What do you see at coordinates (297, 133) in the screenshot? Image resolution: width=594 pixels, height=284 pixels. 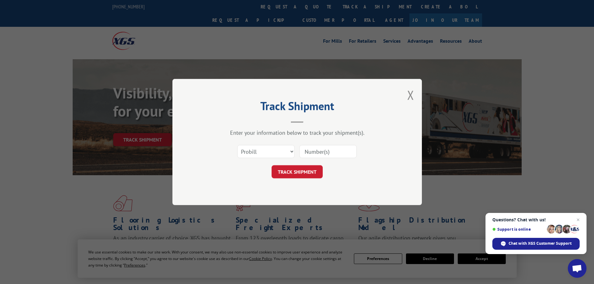 I see `div: Enter your information below to track your shipment(s).` at bounding box center [297, 133].